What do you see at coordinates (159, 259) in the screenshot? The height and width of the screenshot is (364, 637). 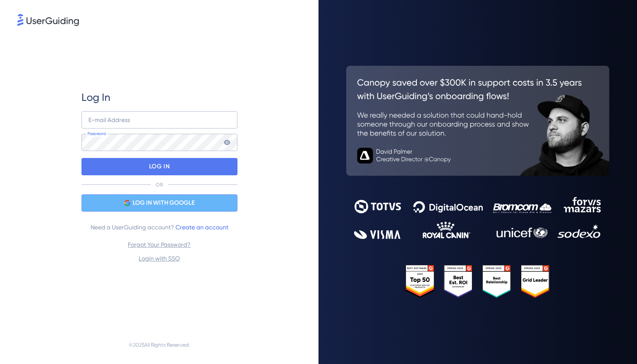 I see `a: Login with SSO` at bounding box center [159, 259].